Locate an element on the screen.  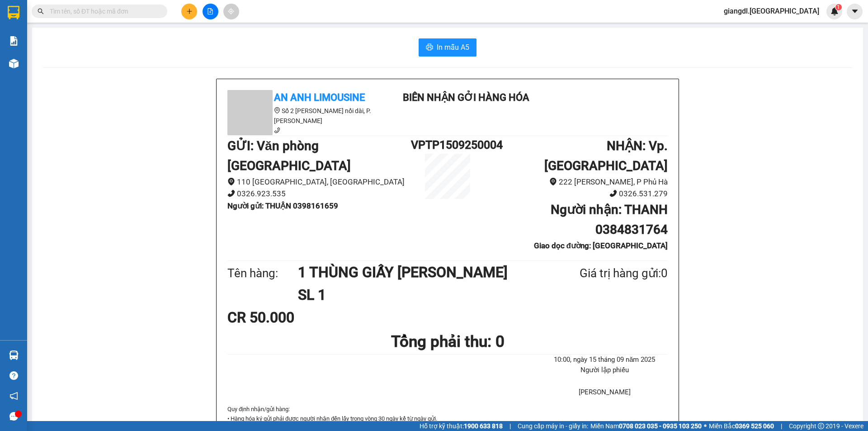
span: message is located at coordinates (14, 416).